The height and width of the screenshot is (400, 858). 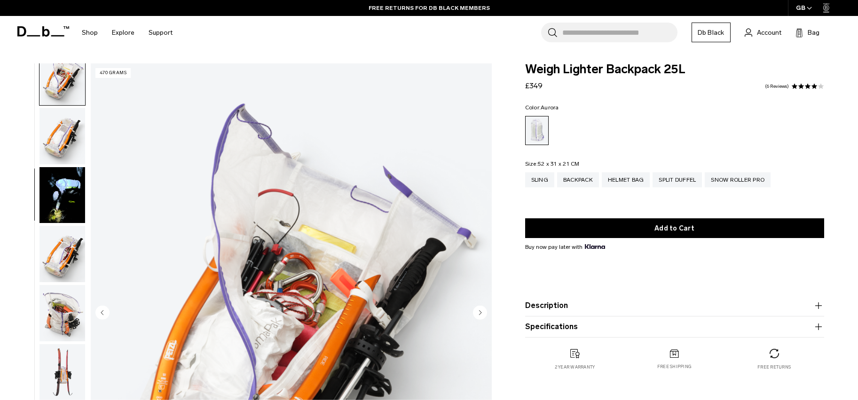 What do you see at coordinates (62, 196) in the screenshot?
I see `img: Weigh Lighter Backpack 25L Aurora` at bounding box center [62, 196].